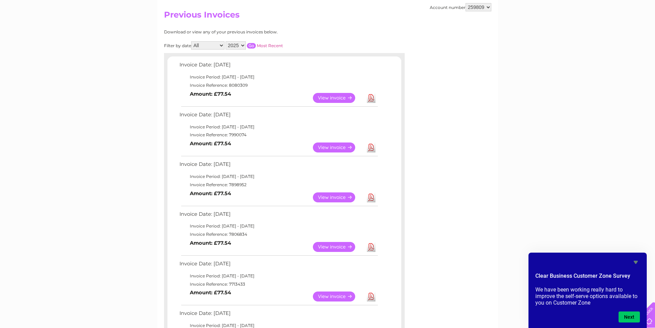 The image size is (655, 328). What do you see at coordinates (600, 32) in the screenshot?
I see `a: Blog` at bounding box center [600, 32].